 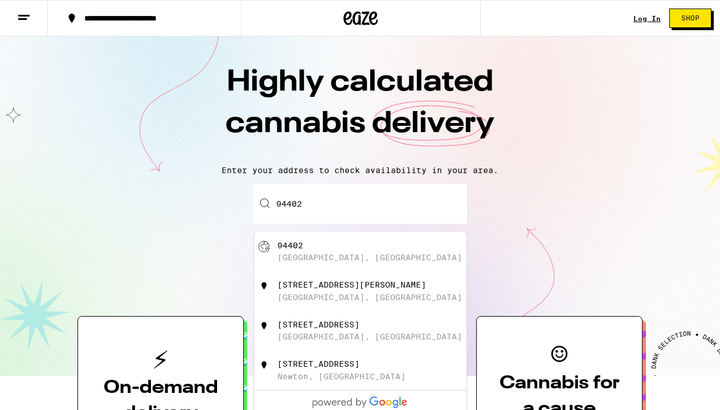 What do you see at coordinates (690, 18) in the screenshot?
I see `button: Shop` at bounding box center [690, 18].